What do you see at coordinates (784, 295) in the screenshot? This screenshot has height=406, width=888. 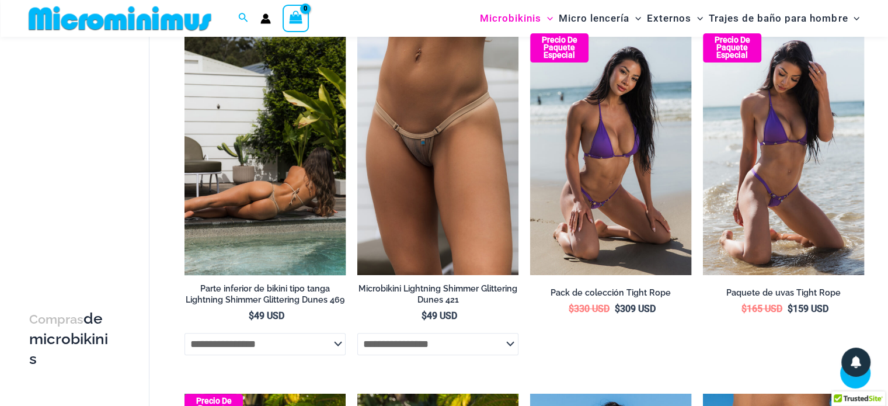 I see `a: Paquete de uvas Tight Rope` at bounding box center [784, 295].